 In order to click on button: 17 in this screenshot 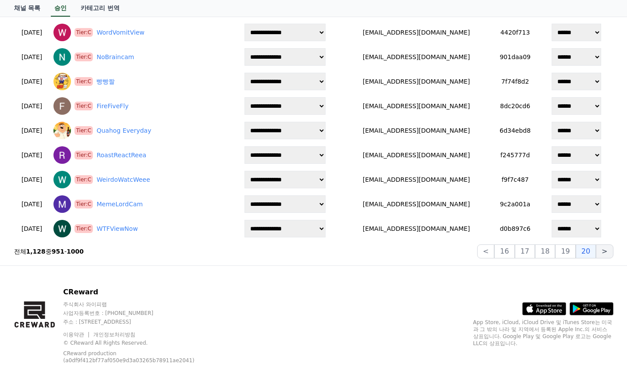, I will do `click(525, 252)`.